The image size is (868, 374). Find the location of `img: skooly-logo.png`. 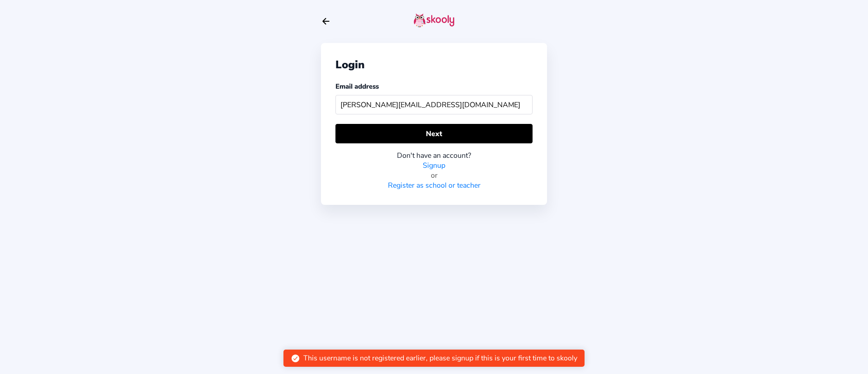

img: skooly-logo.png is located at coordinates (434, 20).